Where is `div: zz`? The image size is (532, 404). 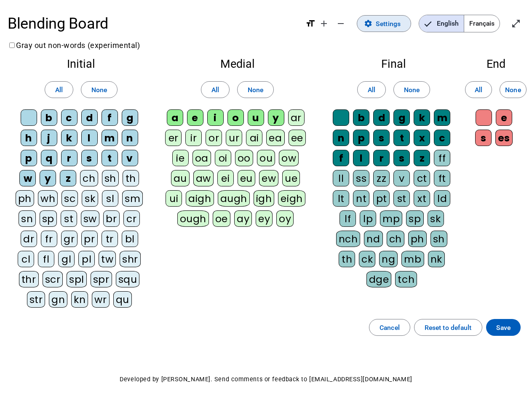
div: zz is located at coordinates (381, 178).